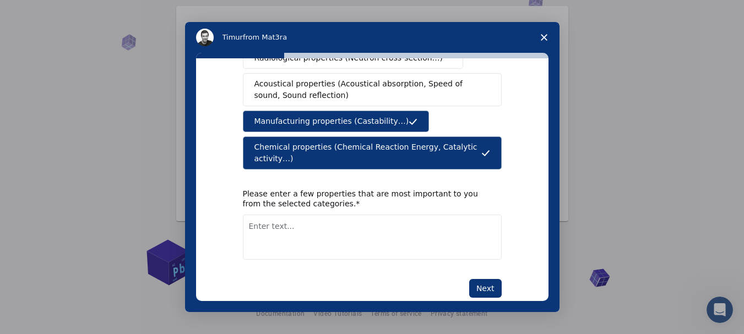 This screenshot has height=334, width=744. I want to click on button: Chemical properties (Chemical Reaction Energy, Catalytic activity…), so click(373, 153).